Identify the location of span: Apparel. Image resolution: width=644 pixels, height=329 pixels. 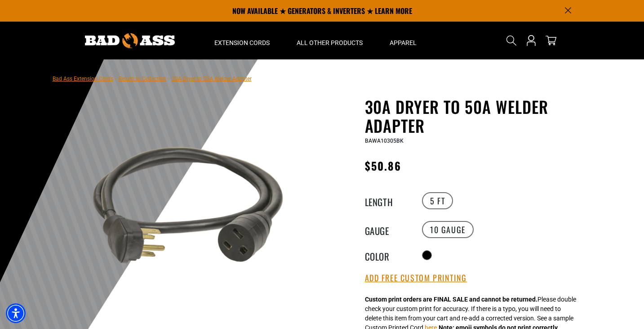
(403, 42).